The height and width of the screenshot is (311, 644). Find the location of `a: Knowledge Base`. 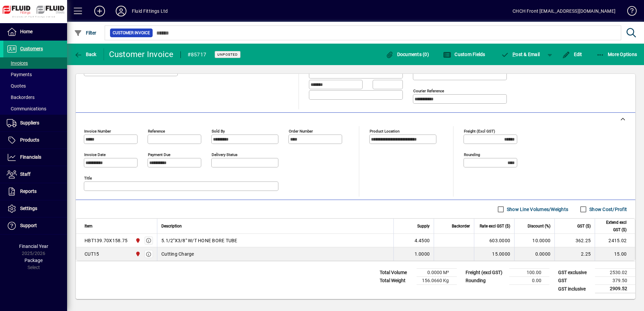

a: Knowledge Base is located at coordinates (629, 12).